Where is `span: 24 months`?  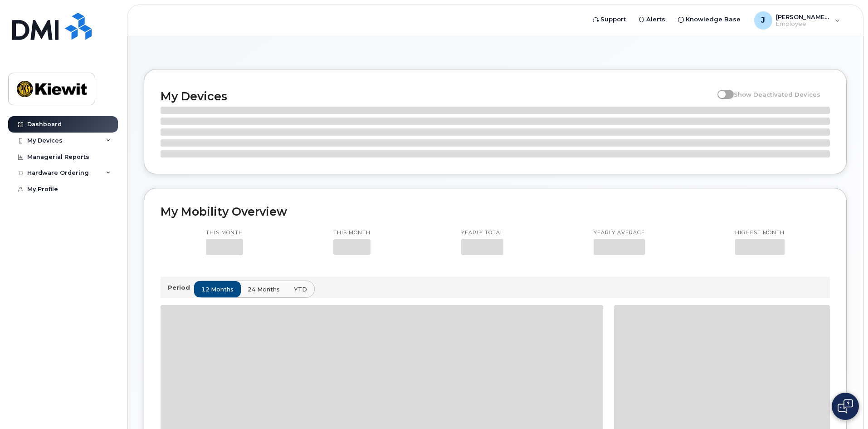
span: 24 months is located at coordinates (263, 289).